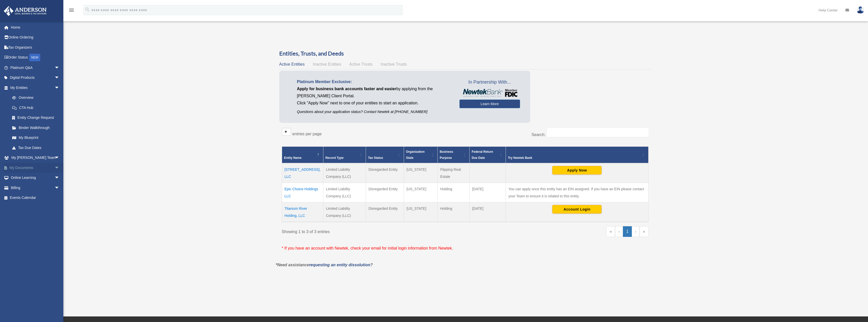  What do you see at coordinates (292, 158) in the screenshot?
I see `span: Entity Name` at bounding box center [292, 158].